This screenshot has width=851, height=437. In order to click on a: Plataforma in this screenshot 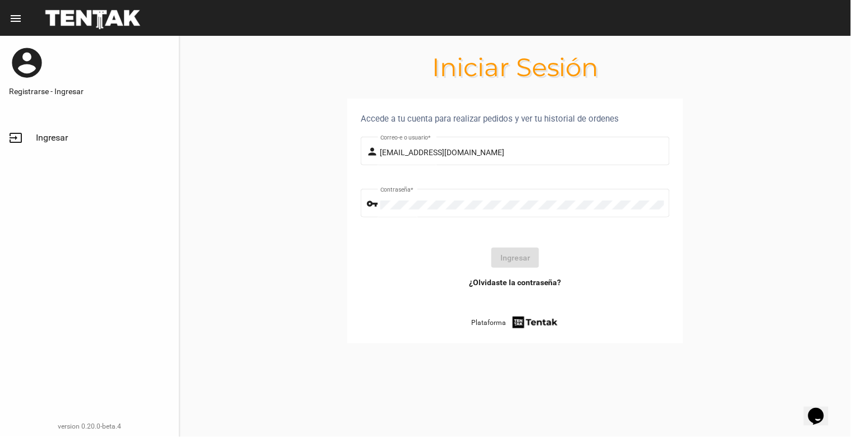, I will do `click(515, 322)`.